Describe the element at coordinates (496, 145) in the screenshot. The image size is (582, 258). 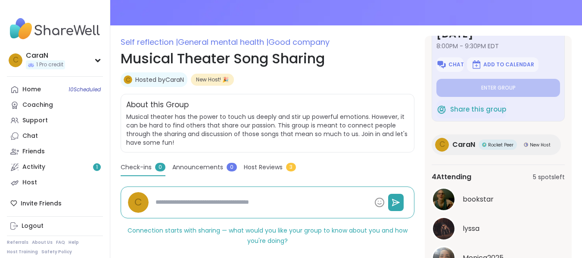
I see `a: CCaraNRocket PeerRocket PeerNew HostNew Host` at that location.